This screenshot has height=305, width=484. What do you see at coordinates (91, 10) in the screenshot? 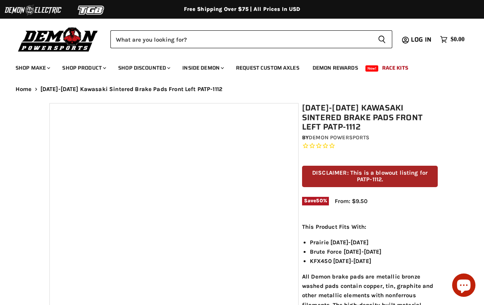
I see `img: TGB Logo 2` at bounding box center [91, 10].